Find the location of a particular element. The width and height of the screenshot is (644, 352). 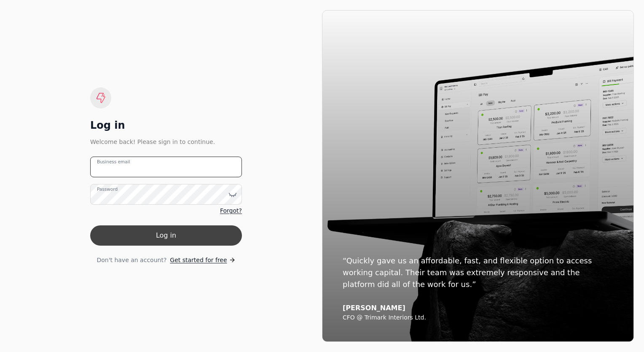

a: Forgot? is located at coordinates (231, 211).